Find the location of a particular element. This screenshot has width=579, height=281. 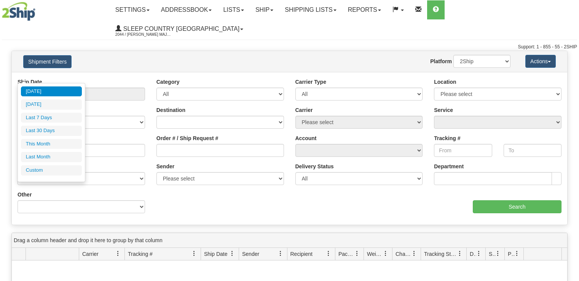

a: Weight filter column settings is located at coordinates (385, 253).